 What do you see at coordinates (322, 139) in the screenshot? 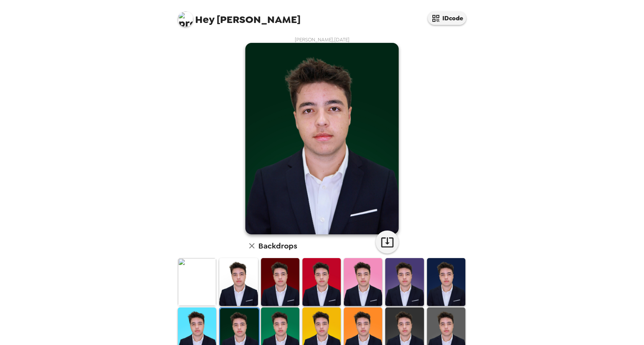
I see `img: user` at bounding box center [322, 139].